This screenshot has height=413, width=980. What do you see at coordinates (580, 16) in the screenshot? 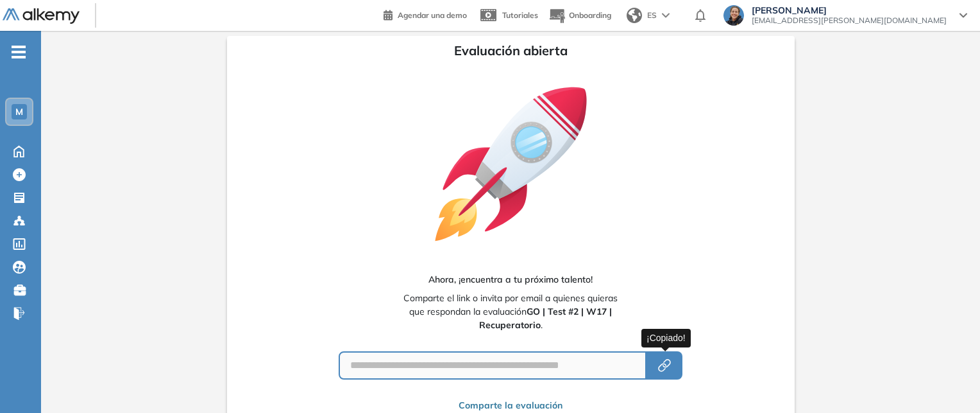
I see `button: Onboarding` at bounding box center [580, 16].